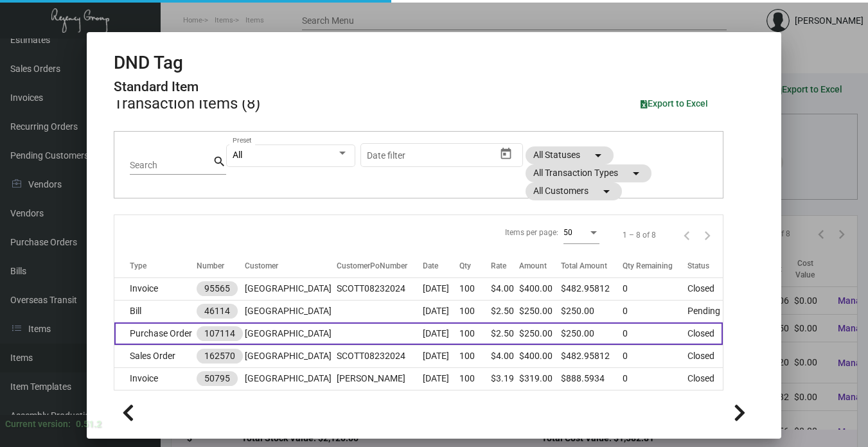  Describe the element at coordinates (687, 235) in the screenshot. I see `button: Previous page` at that location.